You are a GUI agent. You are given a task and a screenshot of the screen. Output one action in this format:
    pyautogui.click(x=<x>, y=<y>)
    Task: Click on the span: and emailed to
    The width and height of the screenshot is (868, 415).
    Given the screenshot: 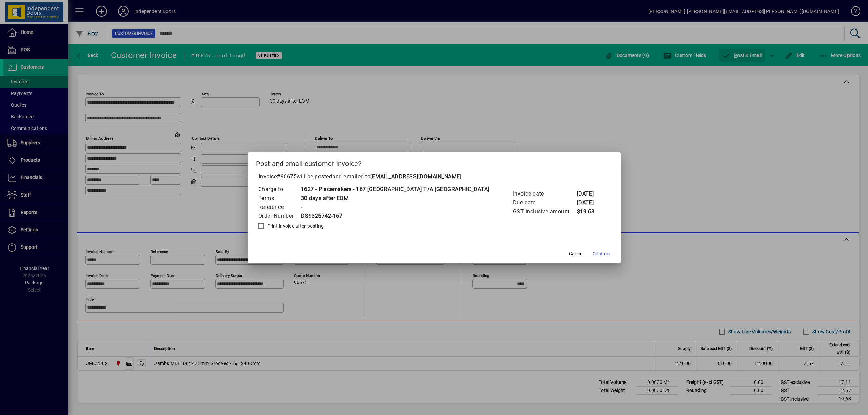 What is the action you would take?
    pyautogui.click(x=397, y=176)
    